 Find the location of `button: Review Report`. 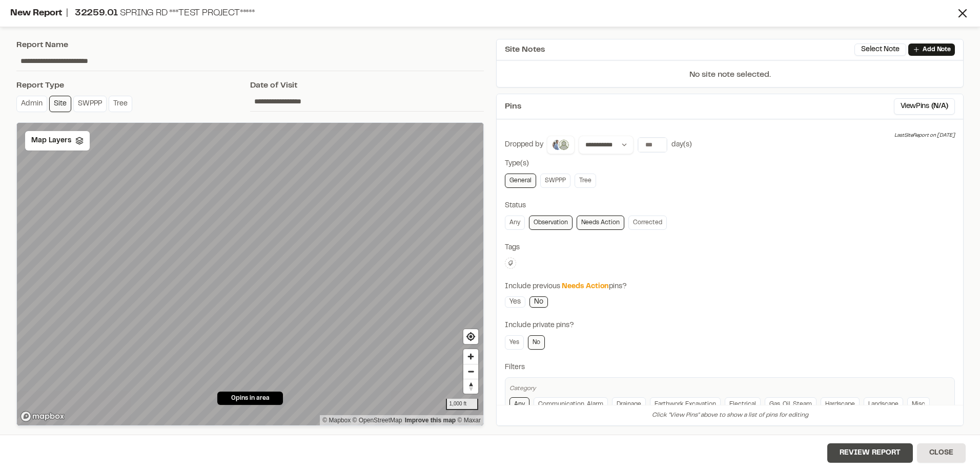

button: Review Report is located at coordinates (870, 454).